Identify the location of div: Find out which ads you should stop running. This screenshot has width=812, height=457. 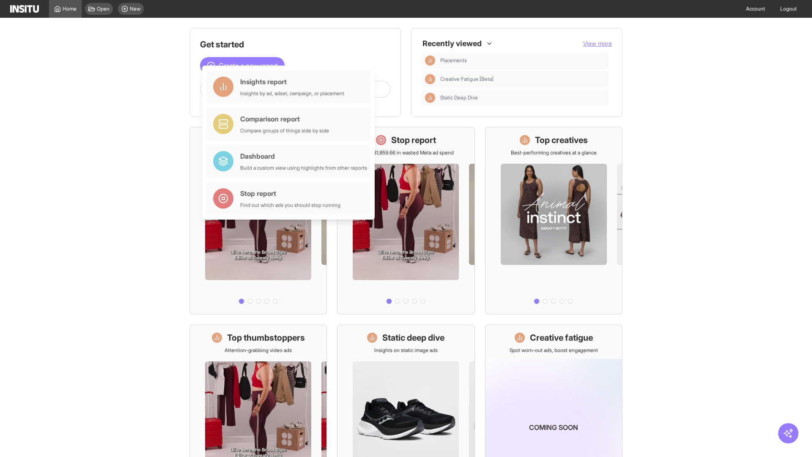
(290, 205).